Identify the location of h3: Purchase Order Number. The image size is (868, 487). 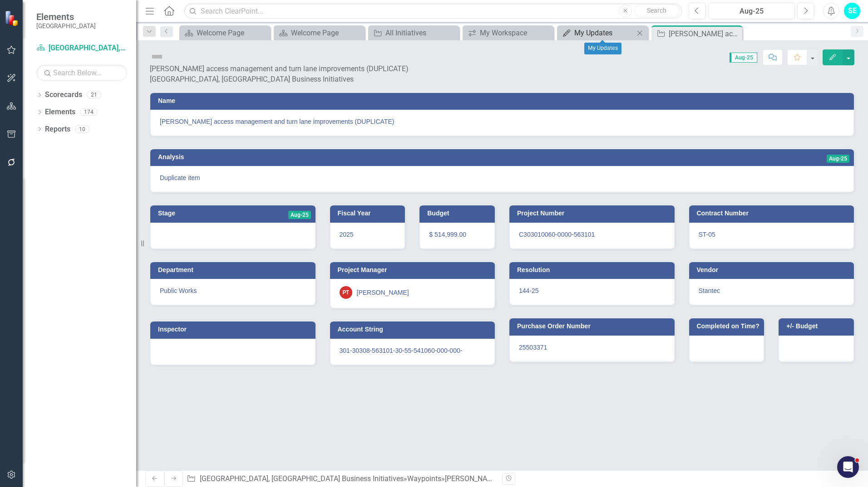
(593, 326).